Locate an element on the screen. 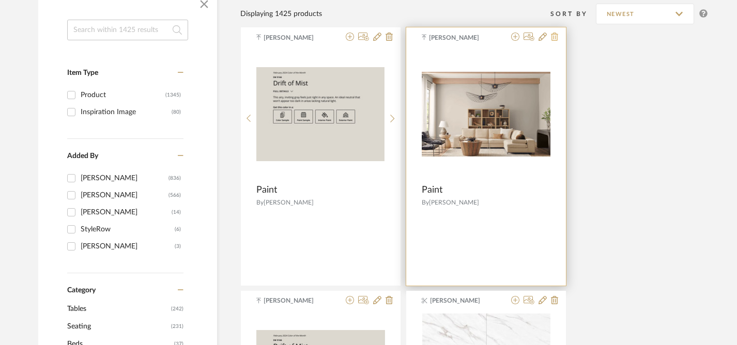 The image size is (737, 345). div: (6) is located at coordinates (178, 229).